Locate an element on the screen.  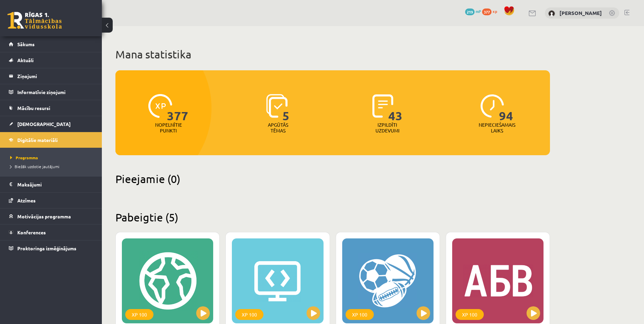
a: 377 xp is located at coordinates (491, 11).